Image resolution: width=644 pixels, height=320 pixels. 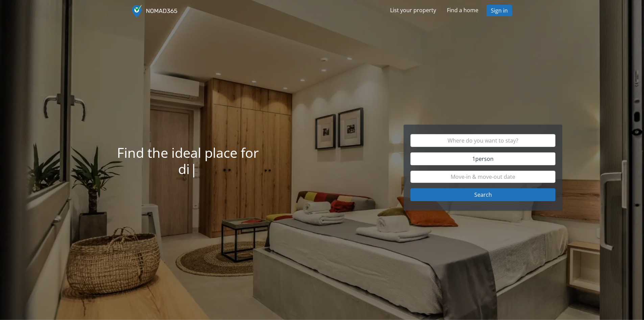 What do you see at coordinates (483, 158) in the screenshot?
I see `button: 1person` at bounding box center [483, 158].